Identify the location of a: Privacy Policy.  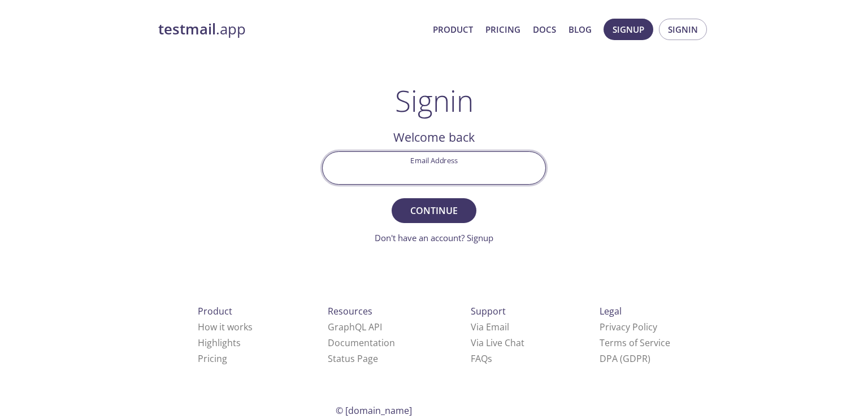
(629, 327).